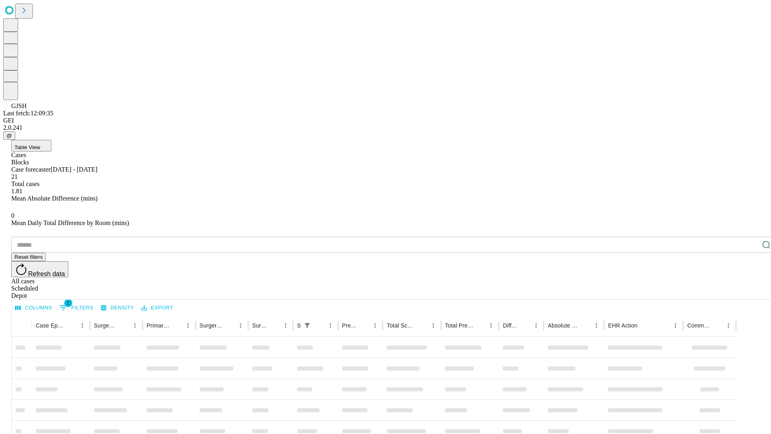  What do you see at coordinates (511, 325) in the screenshot?
I see `div: Difference` at bounding box center [511, 325].